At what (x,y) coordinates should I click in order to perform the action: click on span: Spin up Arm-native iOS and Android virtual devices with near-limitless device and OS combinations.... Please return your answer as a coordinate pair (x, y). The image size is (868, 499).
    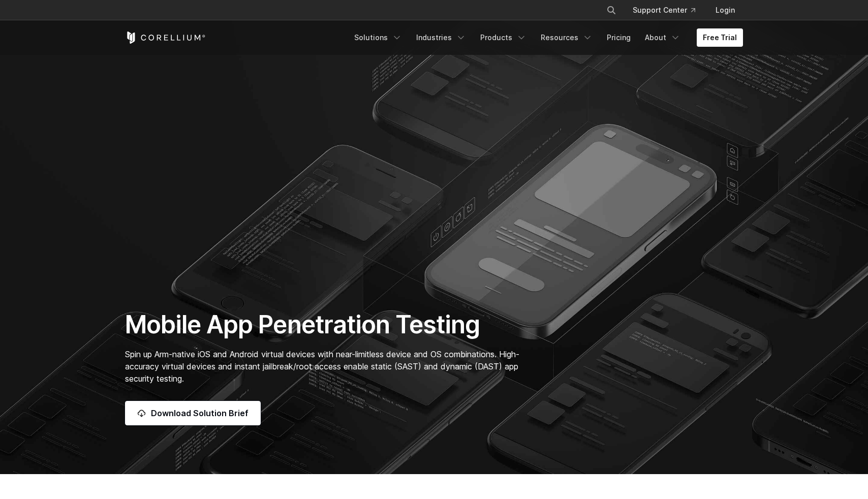
    Looking at the image, I should click on (322, 366).